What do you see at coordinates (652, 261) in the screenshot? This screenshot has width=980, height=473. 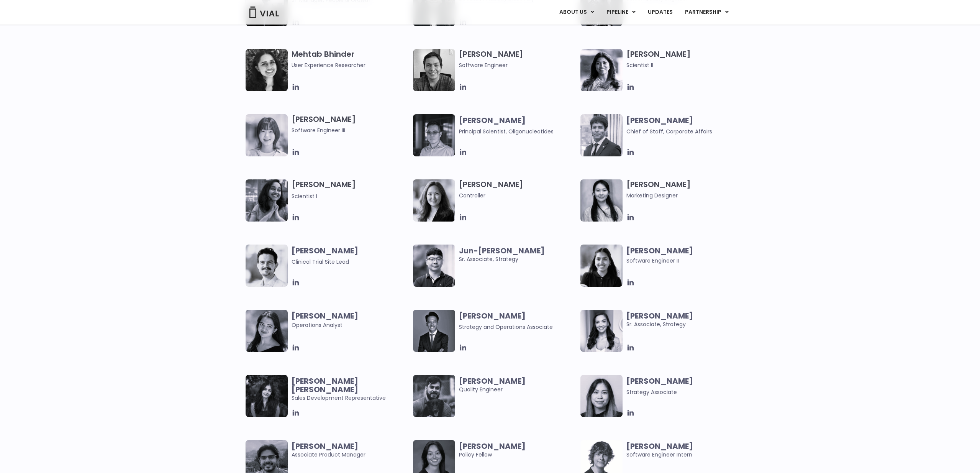 I see `span: Software Engineer II` at bounding box center [652, 261].